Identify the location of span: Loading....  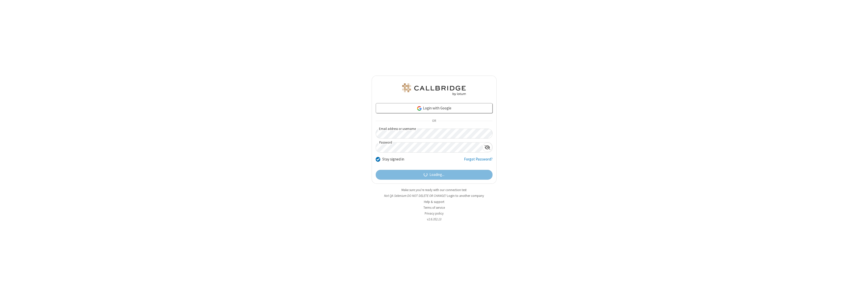
(437, 174).